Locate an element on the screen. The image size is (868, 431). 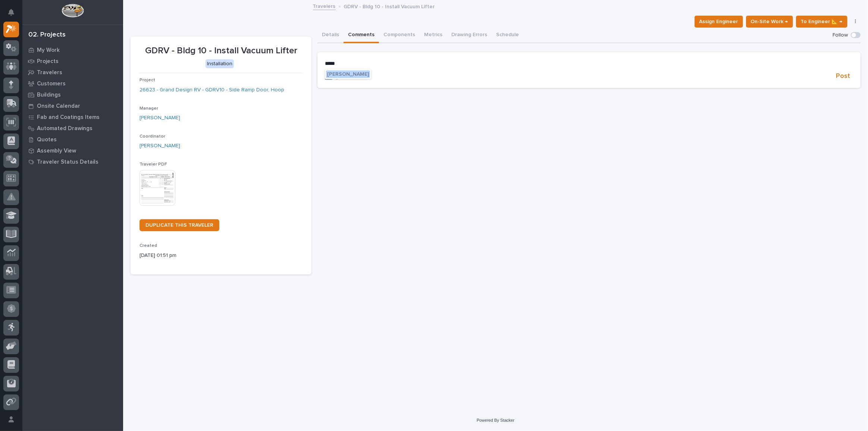
a: My Work is located at coordinates (73, 50).